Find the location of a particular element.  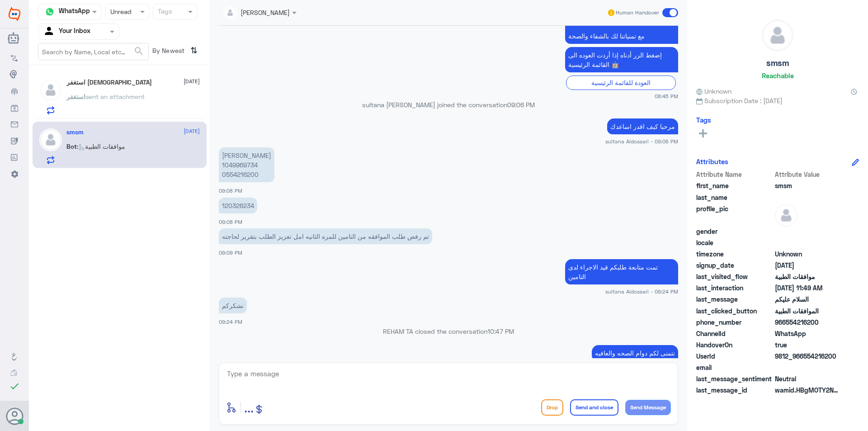

span: profile_pic is located at coordinates (734, 214).